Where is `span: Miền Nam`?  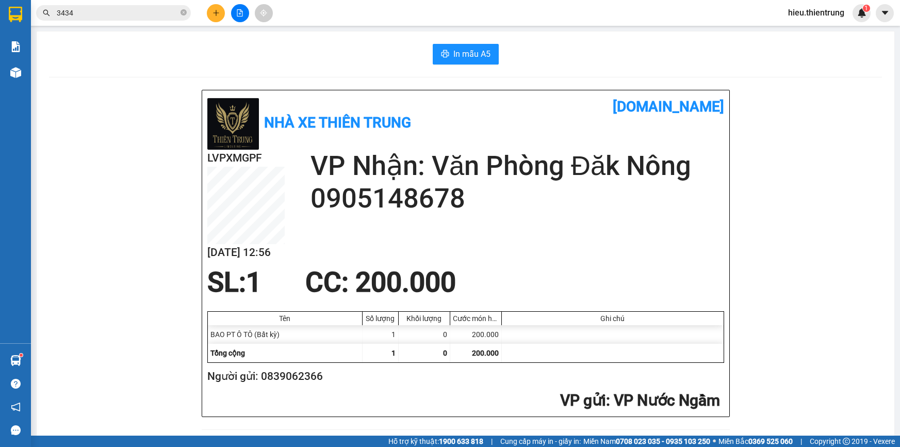 span: Miền Nam is located at coordinates (647, 441).